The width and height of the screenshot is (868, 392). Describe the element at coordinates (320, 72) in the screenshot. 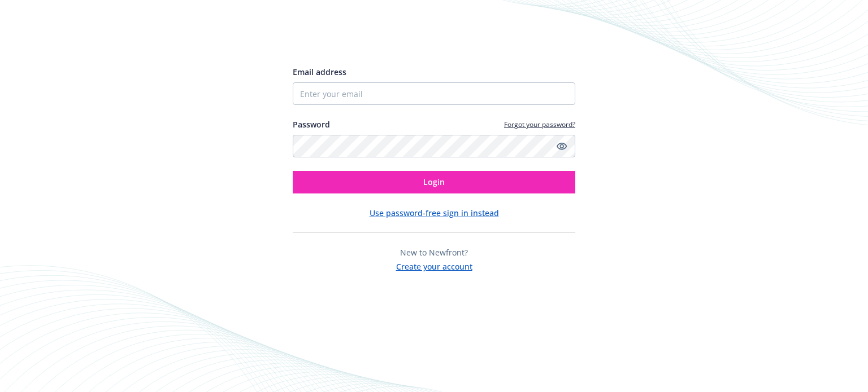

I see `span: Email address` at that location.